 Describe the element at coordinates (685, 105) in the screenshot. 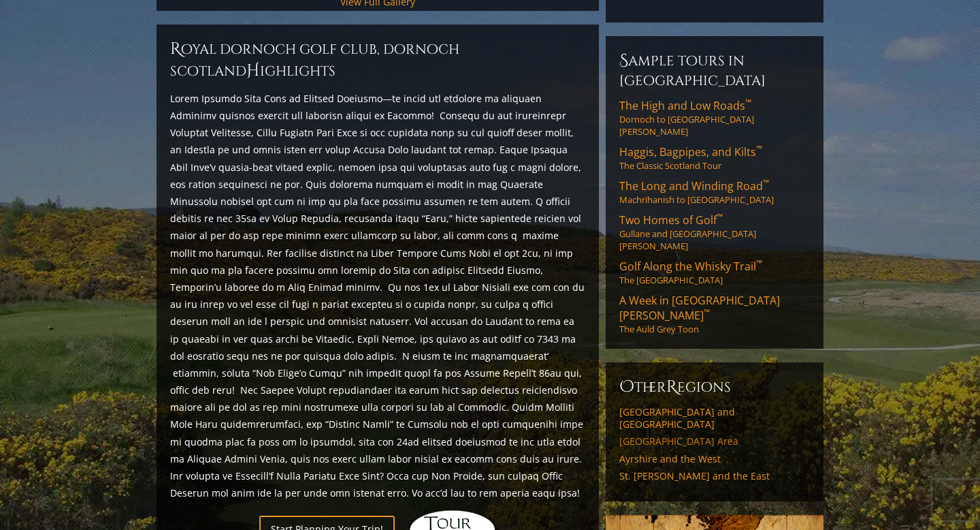

I see `span: The High and Low Roads` at that location.